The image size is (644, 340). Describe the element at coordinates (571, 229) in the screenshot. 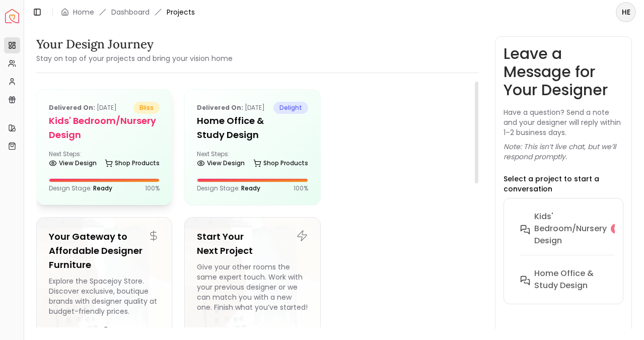

I see `h6: Kids' Bedroom/Nursery design` at that location.